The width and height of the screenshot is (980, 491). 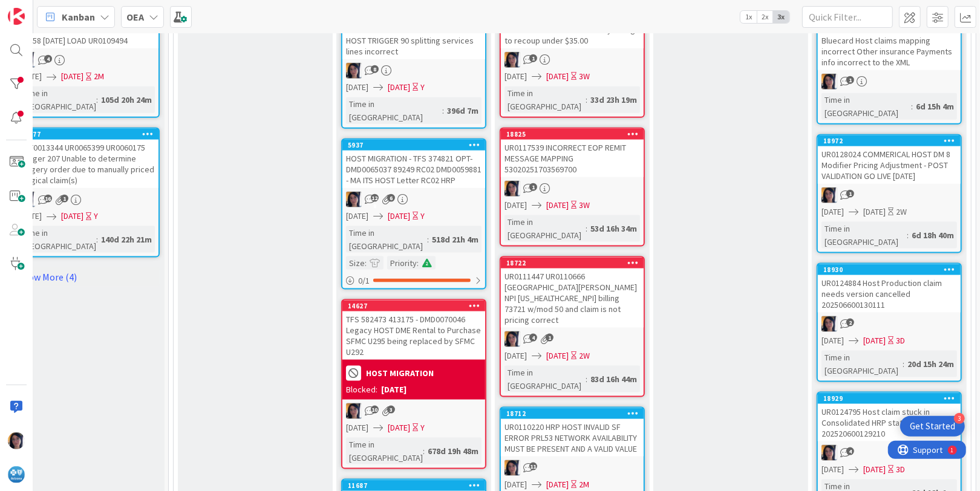 I want to click on div: 3, so click(x=960, y=419).